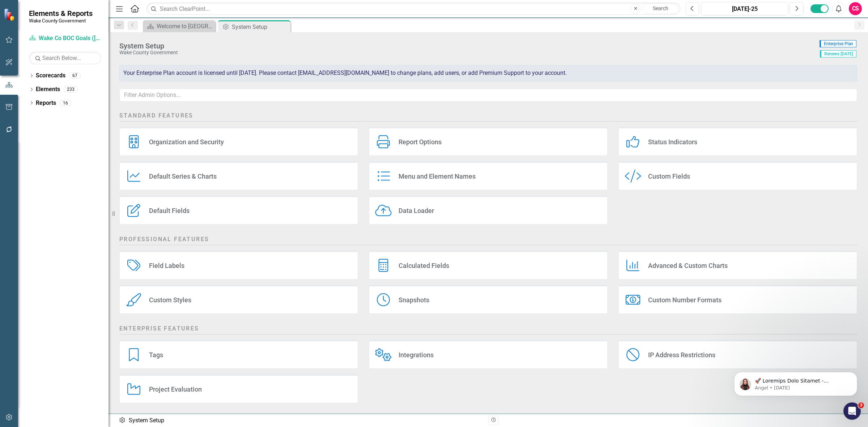 The height and width of the screenshot is (427, 868). What do you see at coordinates (50, 75) in the screenshot?
I see `a: Scorecards` at bounding box center [50, 75].